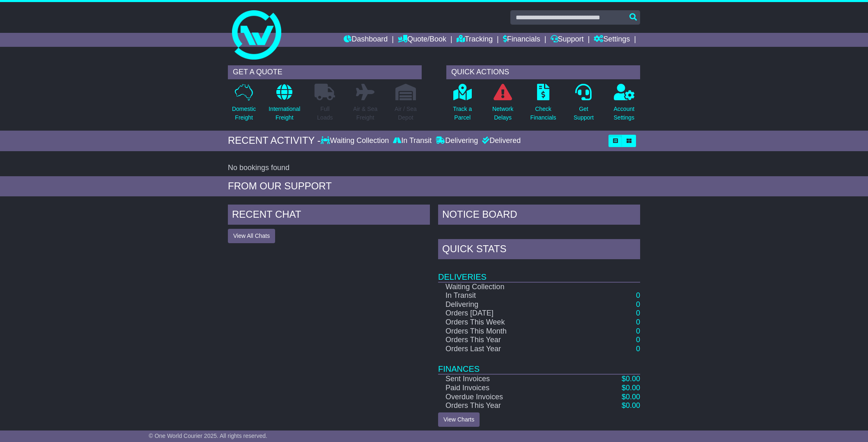 The width and height of the screenshot is (868, 442). I want to click on div: No bookings found, so click(434, 168).